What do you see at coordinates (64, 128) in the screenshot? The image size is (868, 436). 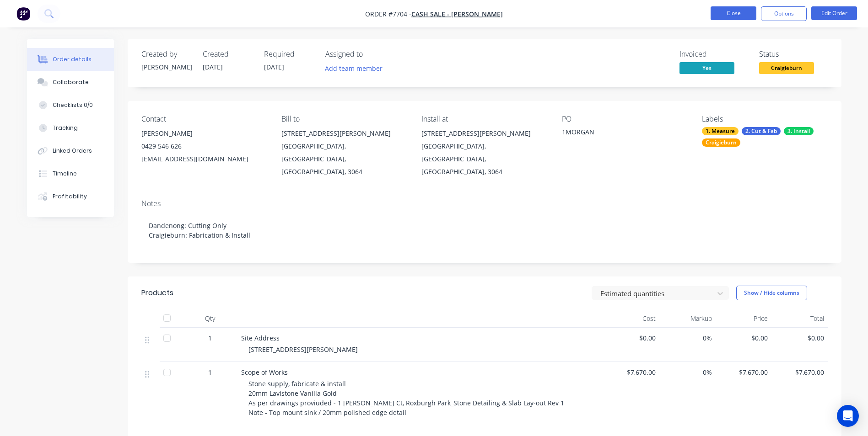 I see `div: Tracking` at bounding box center [64, 128].